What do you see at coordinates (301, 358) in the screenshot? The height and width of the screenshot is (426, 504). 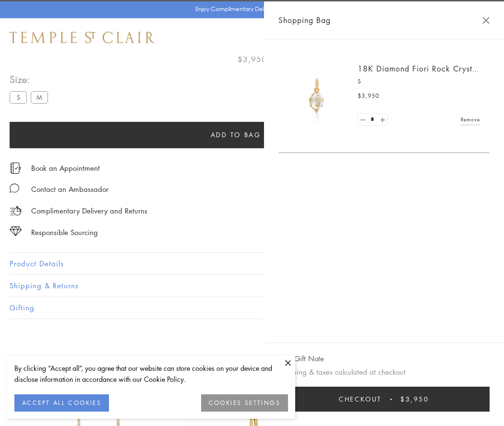 I see `button: Add Gift Note` at bounding box center [301, 358].